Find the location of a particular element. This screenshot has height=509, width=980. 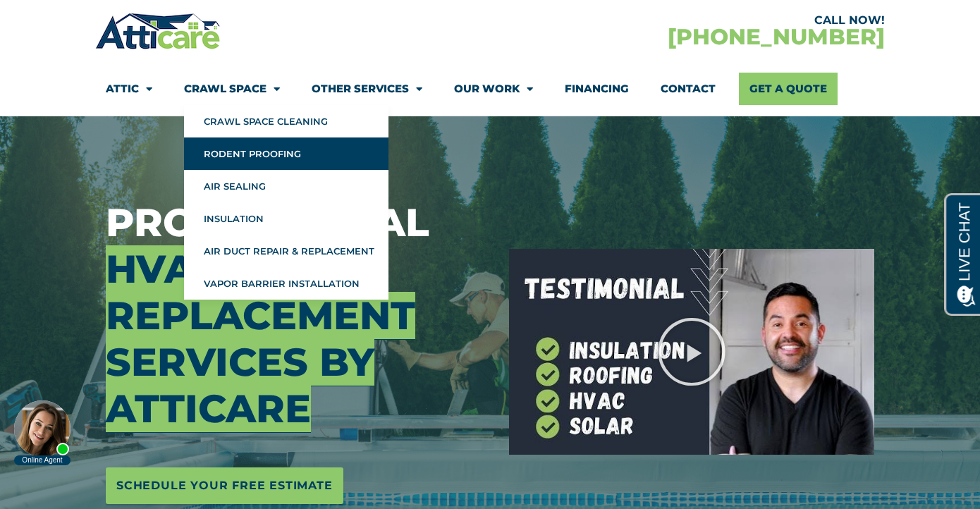

a: Rodent Proofing is located at coordinates (286, 154).